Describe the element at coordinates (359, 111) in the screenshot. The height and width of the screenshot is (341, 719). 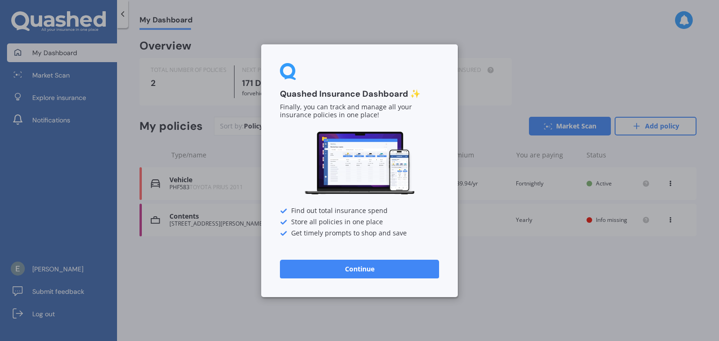
I see `p: Finally, you can track and manage all your insurance policies in one place!` at that location.